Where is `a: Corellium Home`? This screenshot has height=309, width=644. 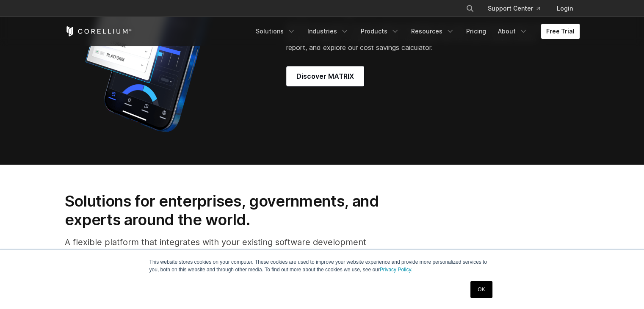
a: Corellium Home is located at coordinates (98, 31).